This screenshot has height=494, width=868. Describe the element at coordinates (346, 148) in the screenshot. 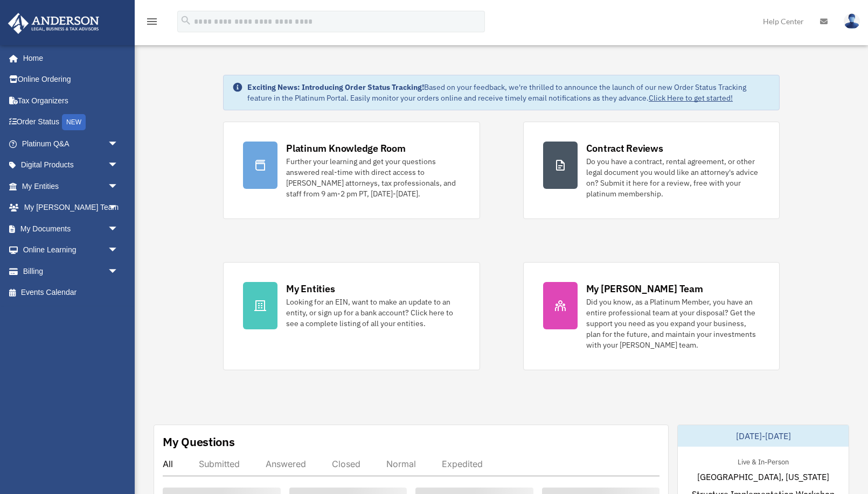

I see `div: Platinum Knowledge Room` at that location.